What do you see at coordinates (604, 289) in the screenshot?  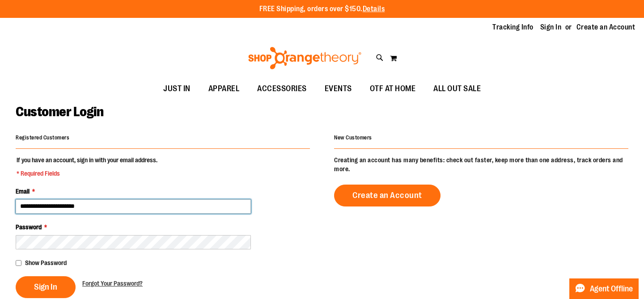 I see `button: Agent Offline` at bounding box center [604, 289].